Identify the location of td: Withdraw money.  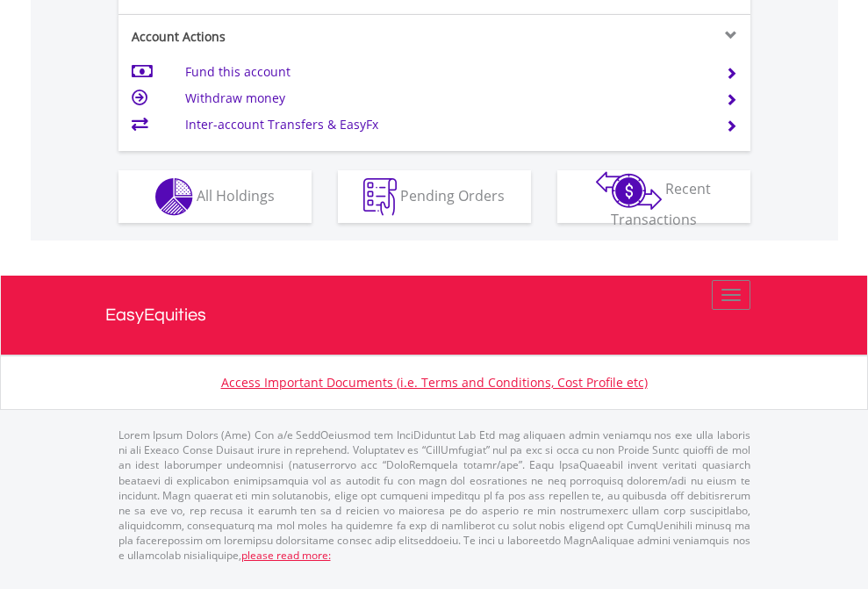
(444, 99).